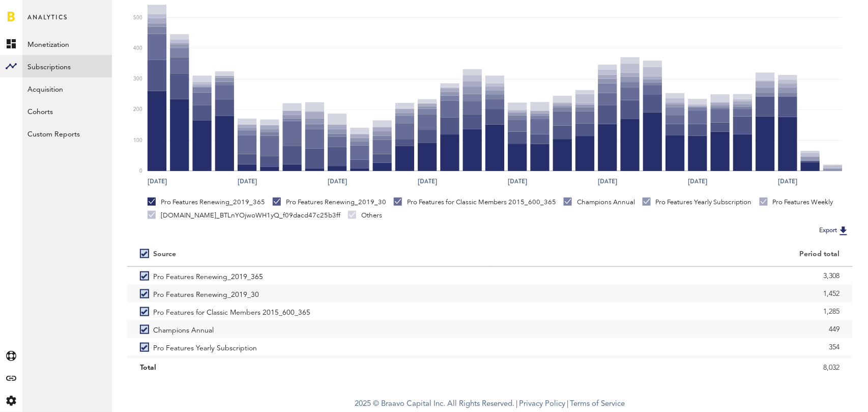  Describe the element at coordinates (205, 347) in the screenshot. I see `span: Pro Features Yearly Subscription` at that location.